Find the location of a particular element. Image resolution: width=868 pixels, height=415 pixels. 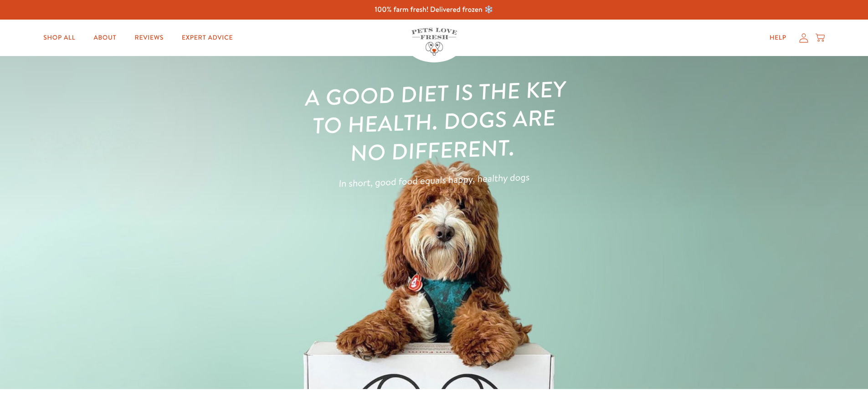

a: Expert Advice is located at coordinates (207, 38).